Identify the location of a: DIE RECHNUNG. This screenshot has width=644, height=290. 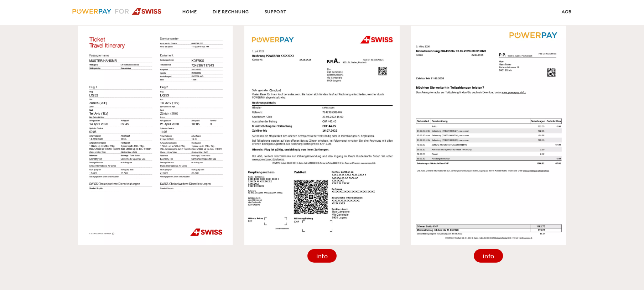
(231, 12).